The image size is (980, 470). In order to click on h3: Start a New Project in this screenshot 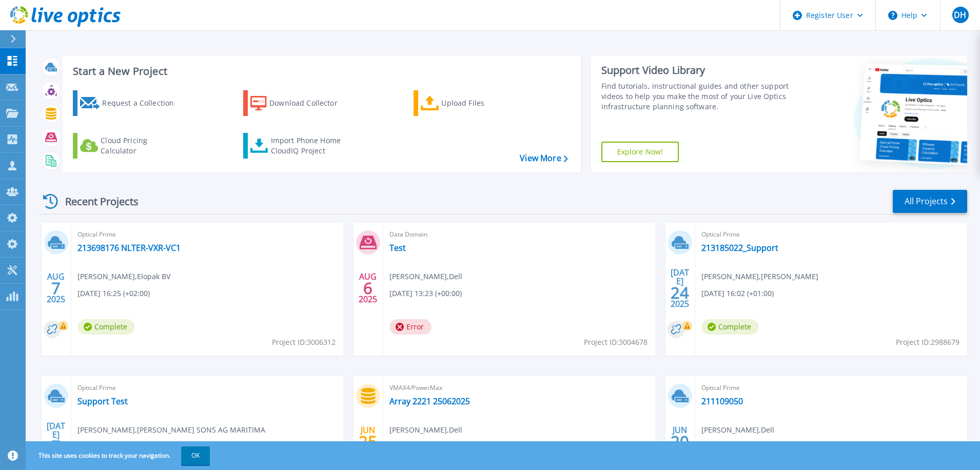, I will do `click(320, 72)`.